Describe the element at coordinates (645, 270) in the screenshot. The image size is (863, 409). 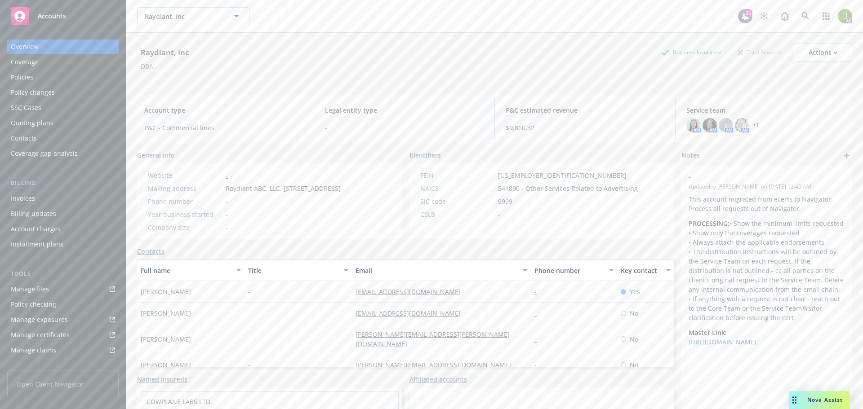
I see `button: Key contact` at that location.